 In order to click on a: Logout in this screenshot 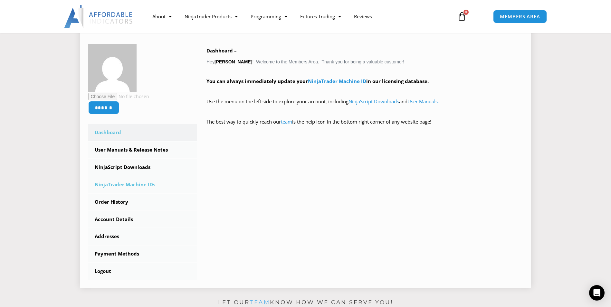, I will do `click(143, 271)`.